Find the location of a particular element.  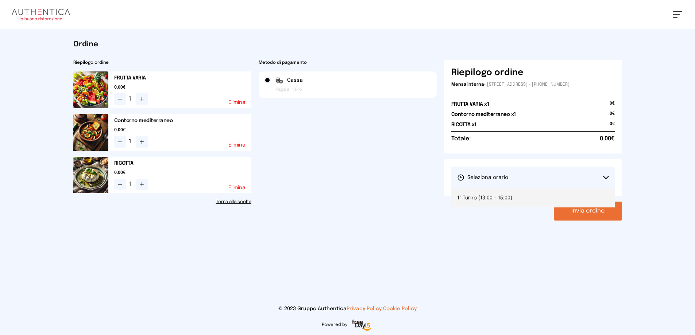

span: 1° Turno (13:00 - 15:00) is located at coordinates (484, 198).